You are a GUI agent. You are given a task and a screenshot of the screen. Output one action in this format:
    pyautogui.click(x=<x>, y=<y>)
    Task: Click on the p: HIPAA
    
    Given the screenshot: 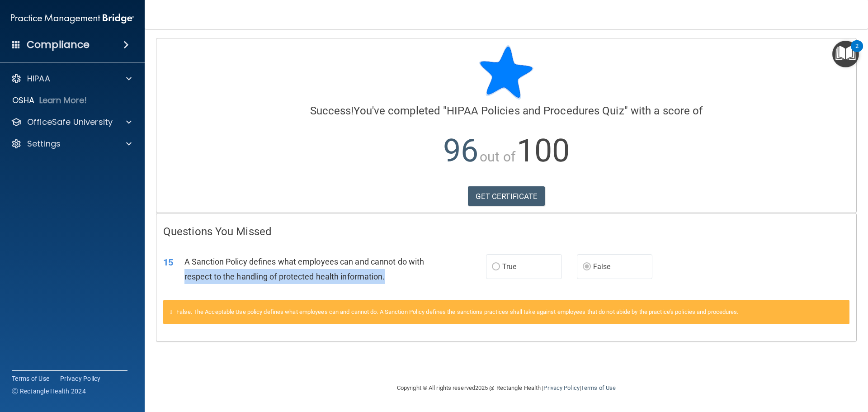 What is the action you would take?
    pyautogui.click(x=38, y=78)
    